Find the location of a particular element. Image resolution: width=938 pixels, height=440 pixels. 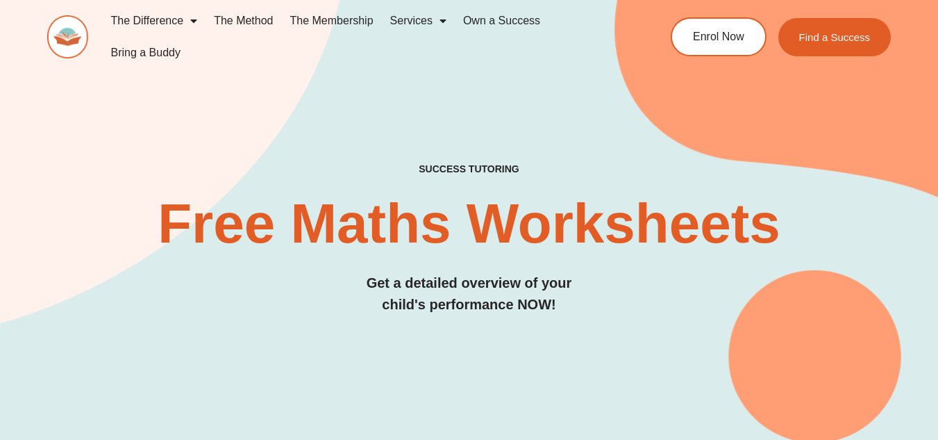

span: Find a Success is located at coordinates (835, 37).